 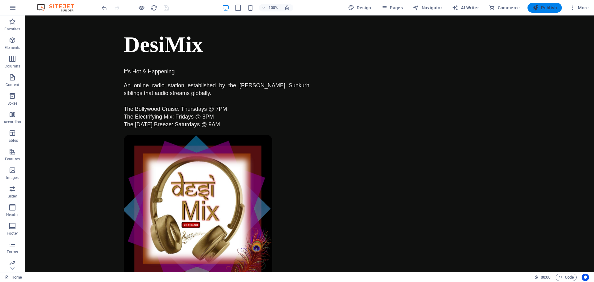 I want to click on p: Footer, so click(x=12, y=233).